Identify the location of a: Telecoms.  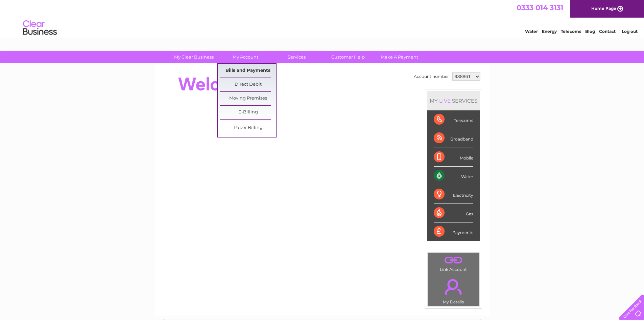
(571, 31).